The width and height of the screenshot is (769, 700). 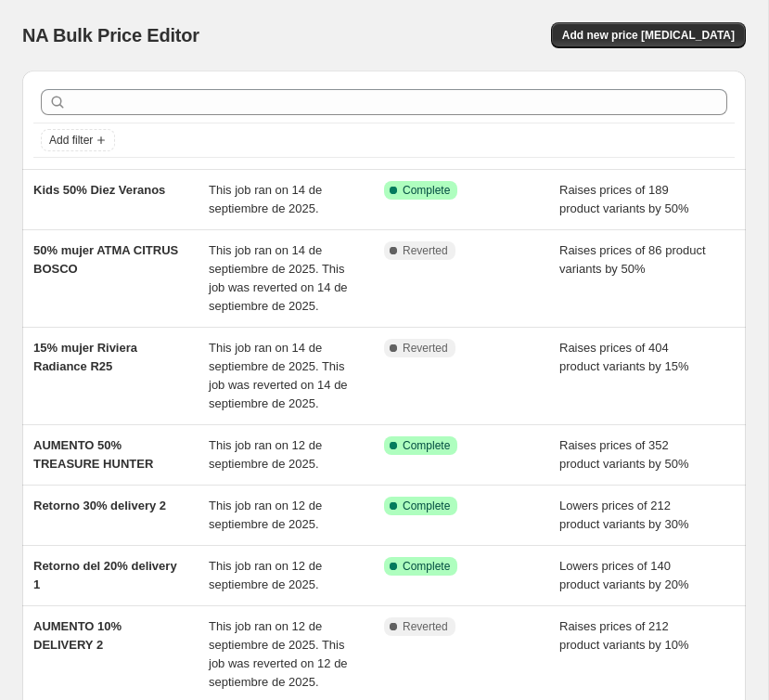 What do you see at coordinates (624, 514) in the screenshot?
I see `span: Lowers prices of 212 product variants by 30%` at bounding box center [624, 514].